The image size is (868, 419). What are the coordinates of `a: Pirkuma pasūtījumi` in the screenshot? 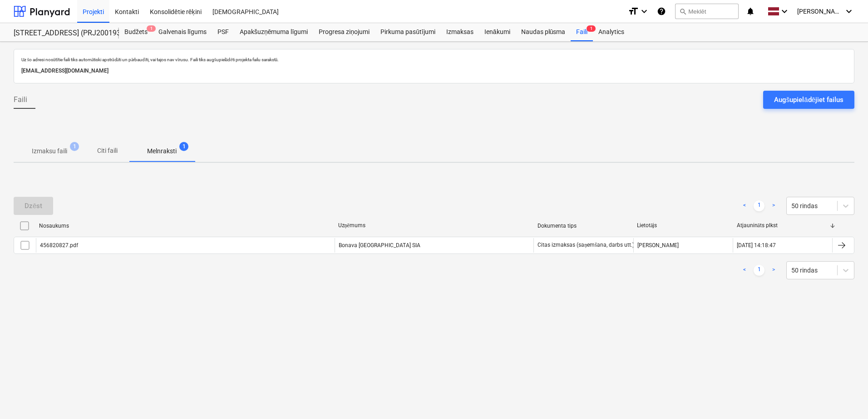 It's located at (408, 32).